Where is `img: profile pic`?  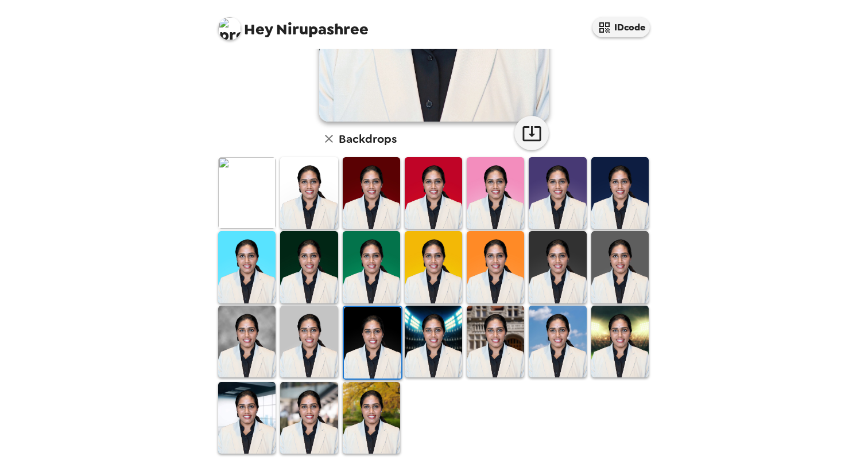
img: profile pic is located at coordinates (229, 29).